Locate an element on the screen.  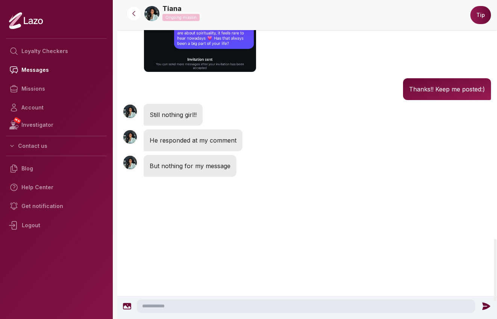
a: Blog is located at coordinates (56, 168).